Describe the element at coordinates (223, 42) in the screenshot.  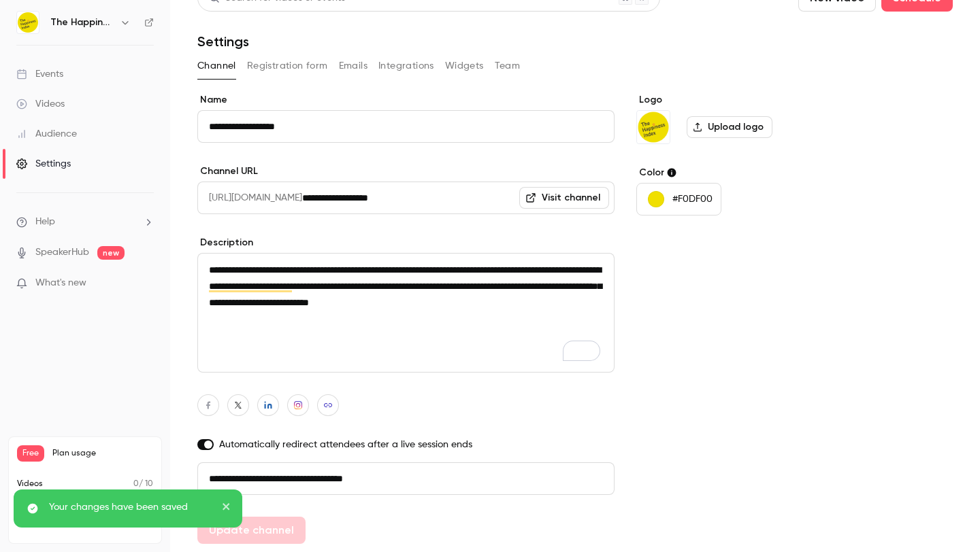
I see `h1: Settings` at that location.